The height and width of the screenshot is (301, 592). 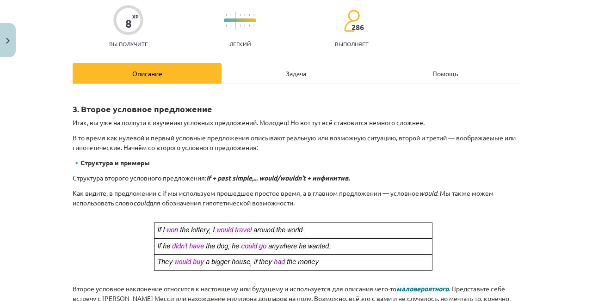 What do you see at coordinates (427, 193) in the screenshot?
I see `font: would` at bounding box center [427, 193].